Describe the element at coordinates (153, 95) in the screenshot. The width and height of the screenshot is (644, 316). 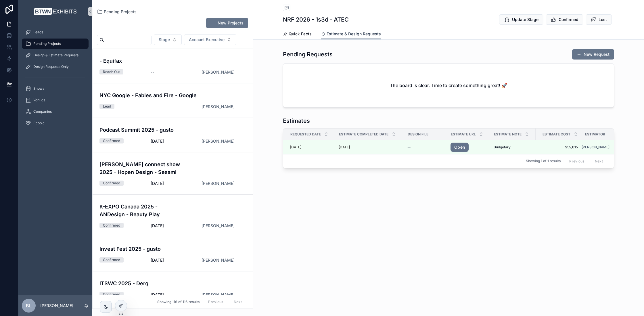
I see `h4: NYC Google - Fables and Fire - Google` at that location.